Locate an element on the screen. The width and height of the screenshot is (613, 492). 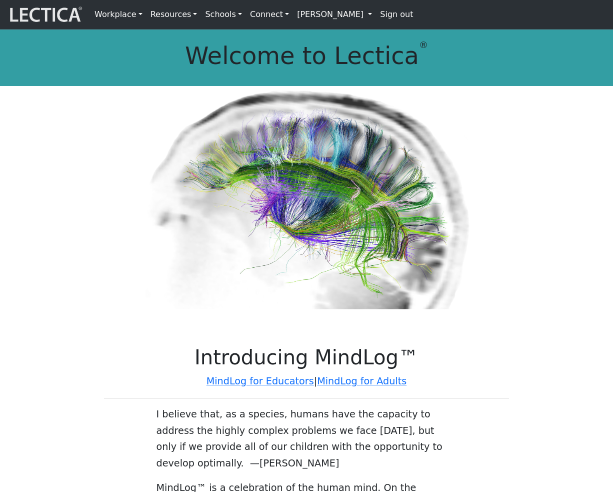
a: Connect is located at coordinates (270, 15).